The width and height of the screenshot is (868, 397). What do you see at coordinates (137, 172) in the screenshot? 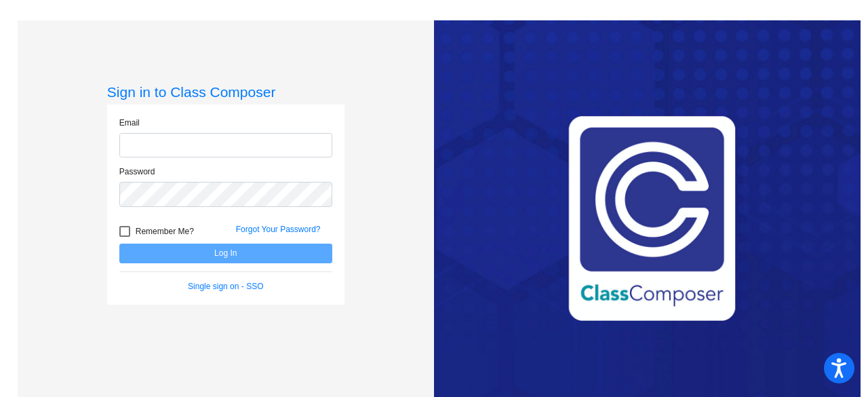
I see `label: Password` at bounding box center [137, 172].